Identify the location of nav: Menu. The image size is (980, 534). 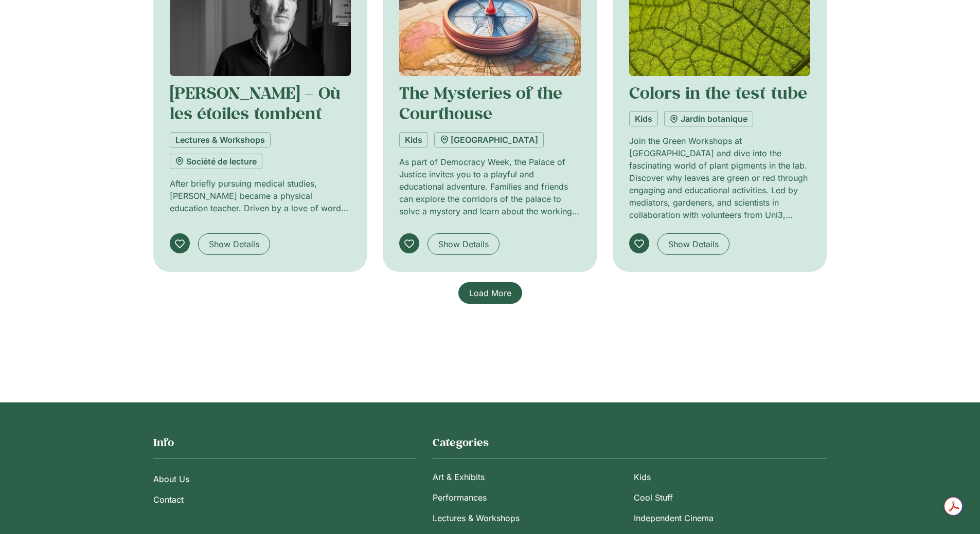
(285, 489).